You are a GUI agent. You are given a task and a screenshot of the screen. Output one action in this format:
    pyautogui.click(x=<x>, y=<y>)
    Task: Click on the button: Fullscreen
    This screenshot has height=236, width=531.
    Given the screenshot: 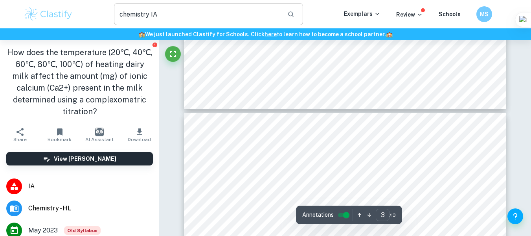 What is the action you would take?
    pyautogui.click(x=173, y=54)
    